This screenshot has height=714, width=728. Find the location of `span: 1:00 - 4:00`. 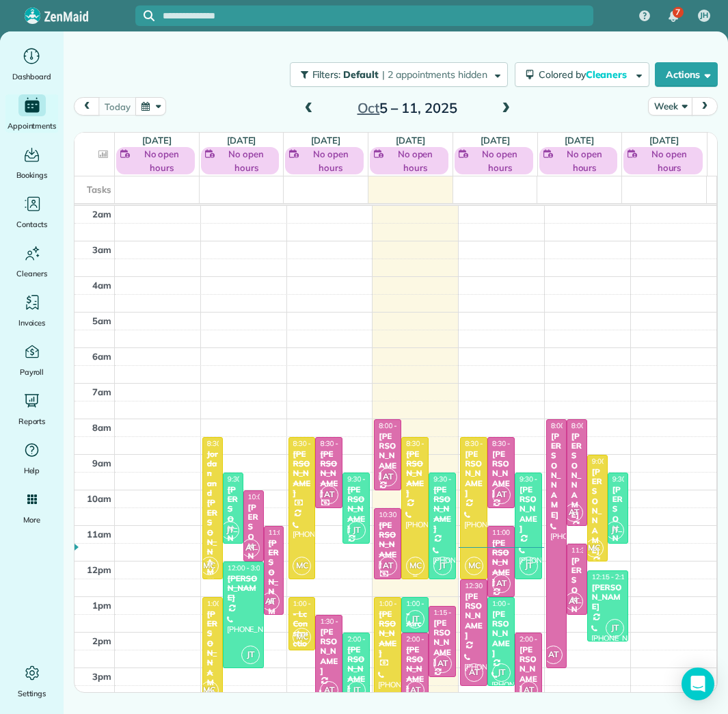

span: 1:00 - 4:00 is located at coordinates (224, 603).